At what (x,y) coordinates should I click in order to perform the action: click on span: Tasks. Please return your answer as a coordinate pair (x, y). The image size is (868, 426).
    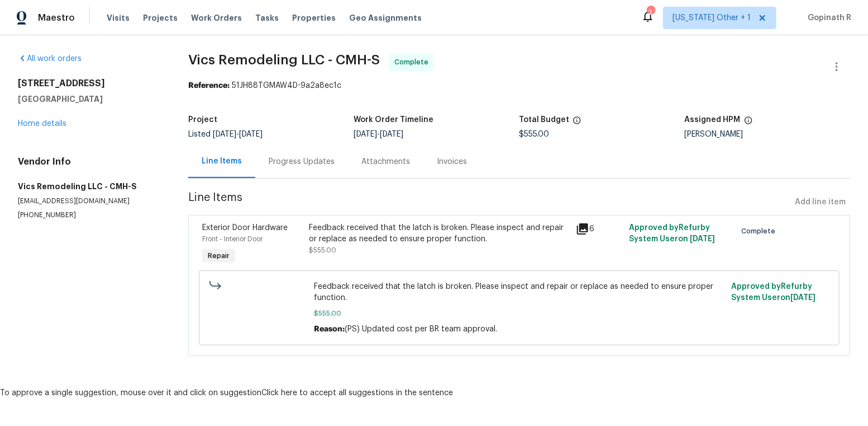
    Looking at the image, I should click on (267, 18).